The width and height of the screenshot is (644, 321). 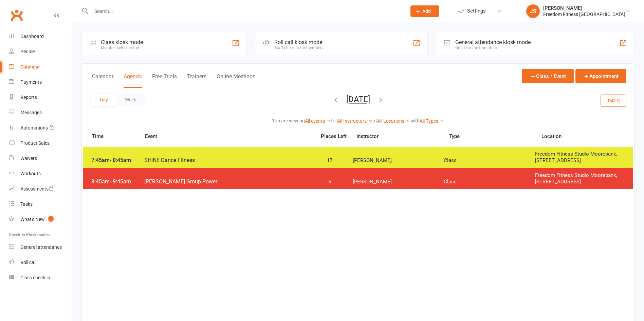 What do you see at coordinates (17, 15) in the screenshot?
I see `a: Clubworx` at bounding box center [17, 15].